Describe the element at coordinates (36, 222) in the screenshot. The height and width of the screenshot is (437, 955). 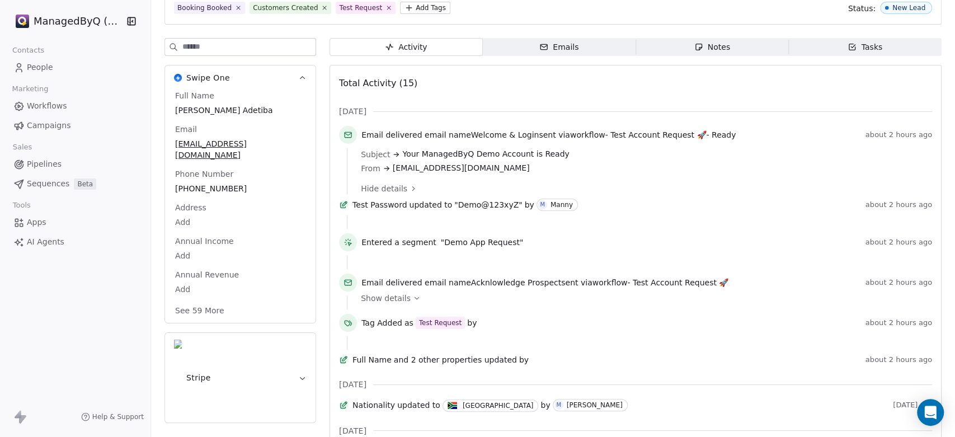
I see `span: Apps` at that location.